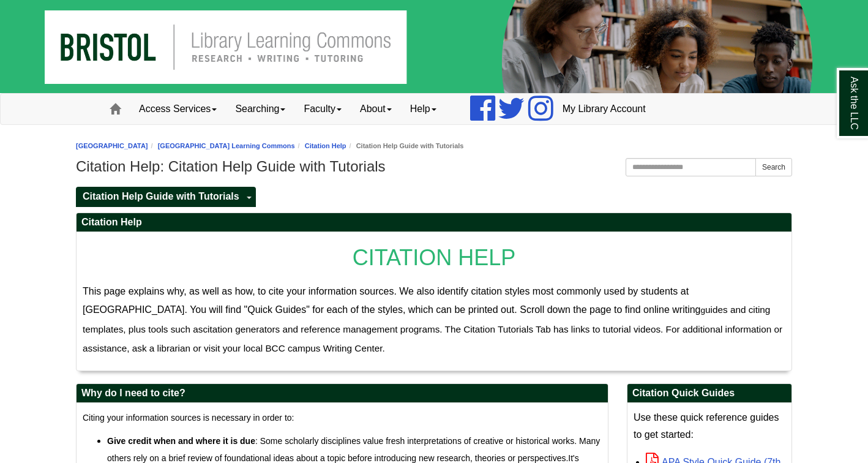 The image size is (868, 463). I want to click on a: Help, so click(423, 109).